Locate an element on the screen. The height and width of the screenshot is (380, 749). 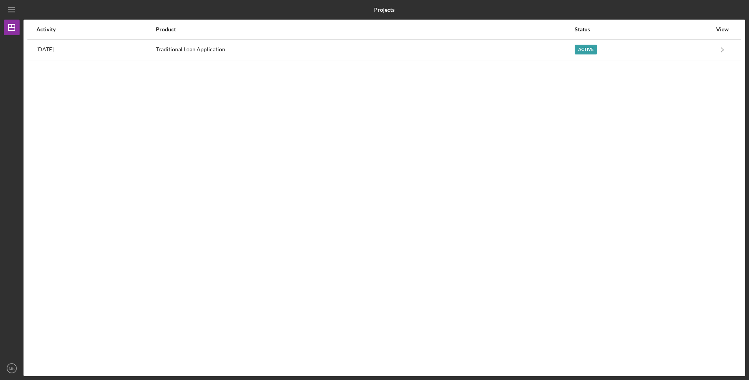
div: View is located at coordinates (723, 29).